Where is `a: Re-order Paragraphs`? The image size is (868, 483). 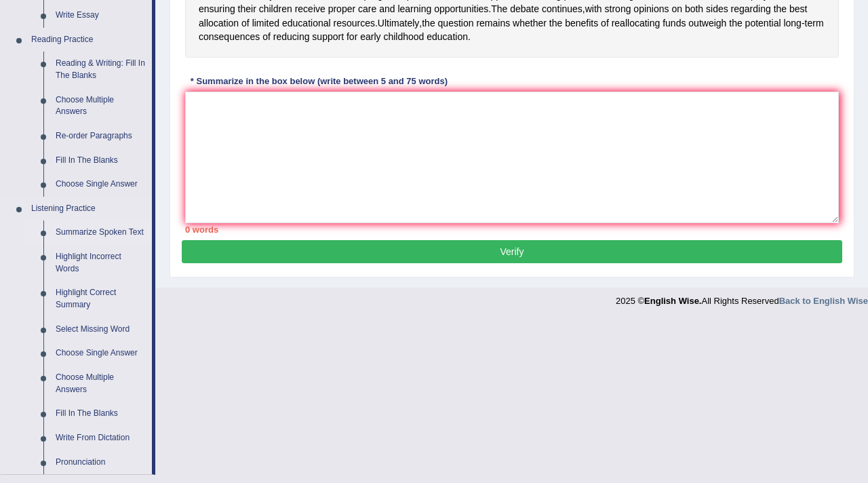
a: Re-order Paragraphs is located at coordinates (101, 136).